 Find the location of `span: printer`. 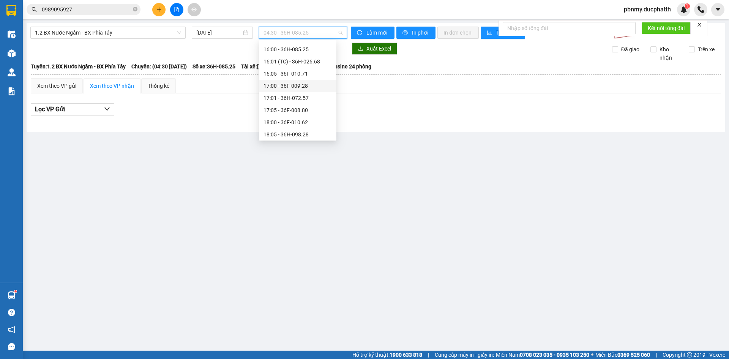

span: printer is located at coordinates (406, 33).